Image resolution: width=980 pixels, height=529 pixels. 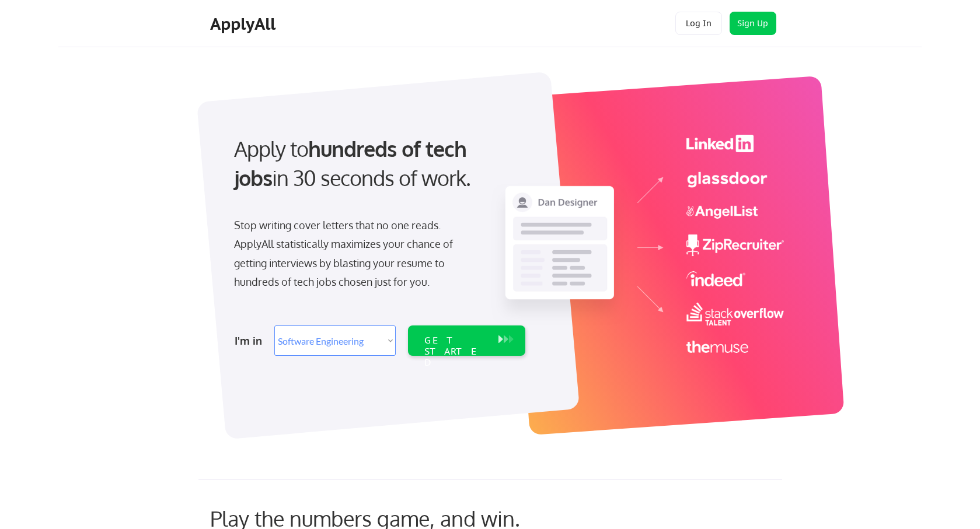 I want to click on div: Apply to in 30 seconds of work., so click(x=377, y=163).